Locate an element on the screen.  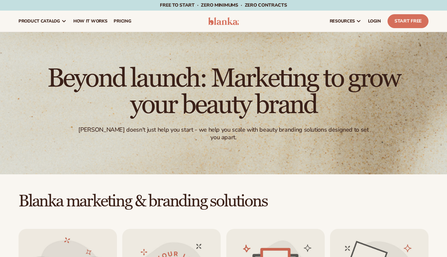
img: logo is located at coordinates (224, 21).